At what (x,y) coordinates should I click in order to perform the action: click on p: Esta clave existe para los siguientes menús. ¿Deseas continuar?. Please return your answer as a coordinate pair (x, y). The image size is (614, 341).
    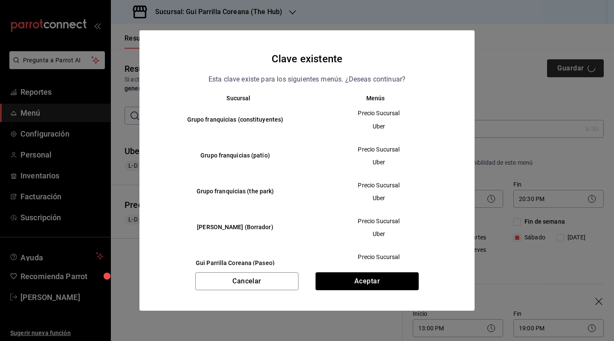
    Looking at the image, I should click on (307, 79).